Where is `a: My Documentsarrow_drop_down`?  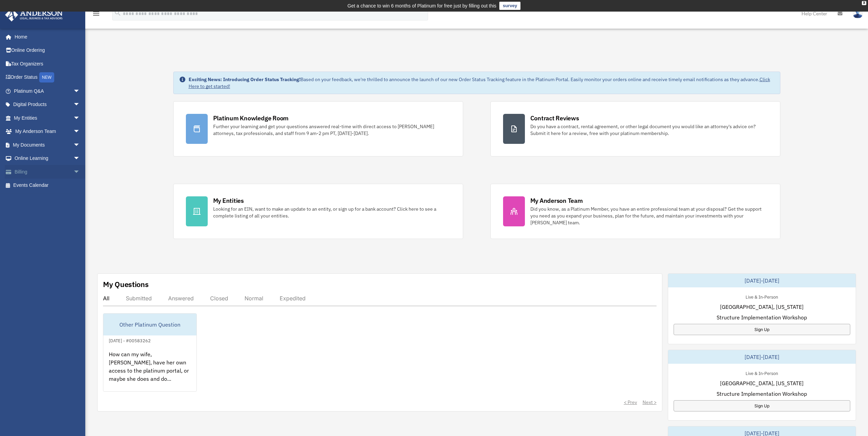
a: My Documentsarrow_drop_down is located at coordinates (47, 145).